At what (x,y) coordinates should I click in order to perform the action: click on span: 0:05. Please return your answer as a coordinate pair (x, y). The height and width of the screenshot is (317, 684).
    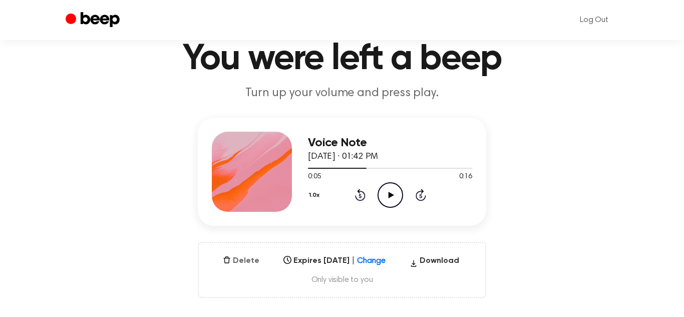
    Looking at the image, I should click on (315, 177).